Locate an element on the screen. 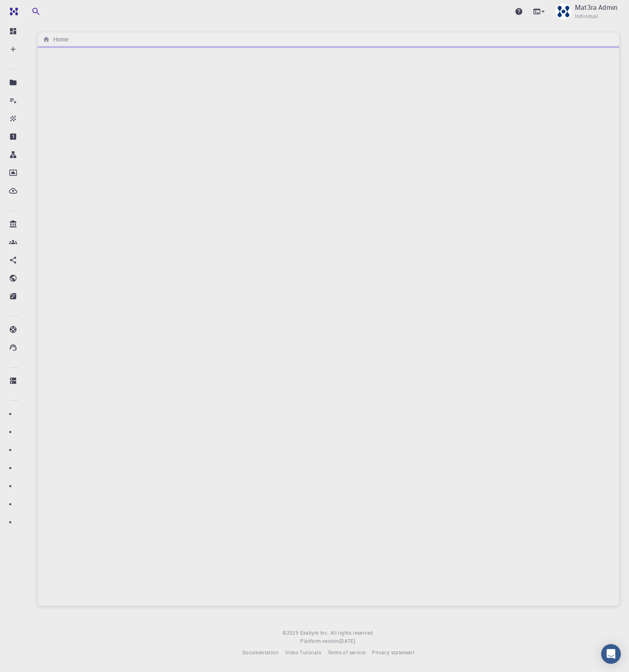 The height and width of the screenshot is (672, 629). img: Mat3ra Admin is located at coordinates (563, 11).